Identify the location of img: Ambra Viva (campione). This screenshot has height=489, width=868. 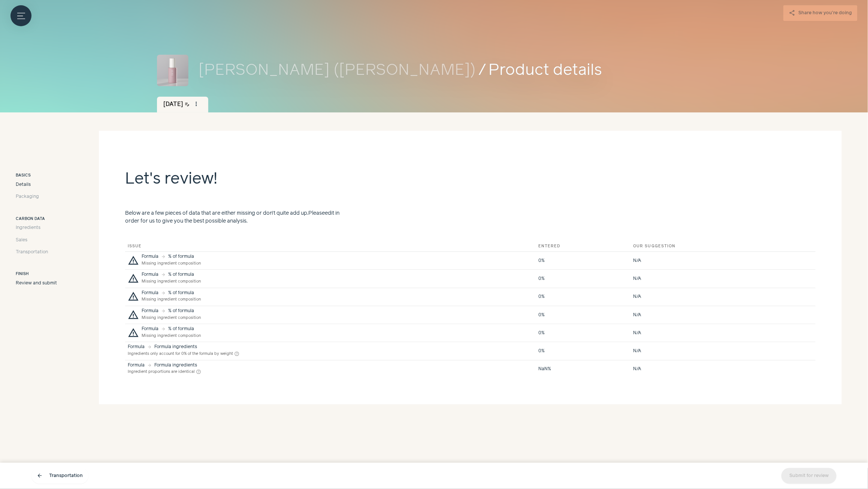
(173, 71).